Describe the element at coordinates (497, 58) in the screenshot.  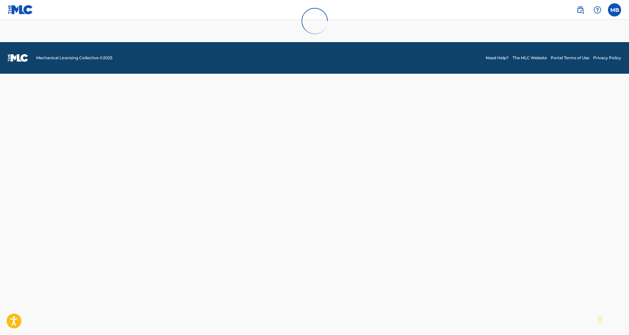
I see `a: Need Help?` at that location.